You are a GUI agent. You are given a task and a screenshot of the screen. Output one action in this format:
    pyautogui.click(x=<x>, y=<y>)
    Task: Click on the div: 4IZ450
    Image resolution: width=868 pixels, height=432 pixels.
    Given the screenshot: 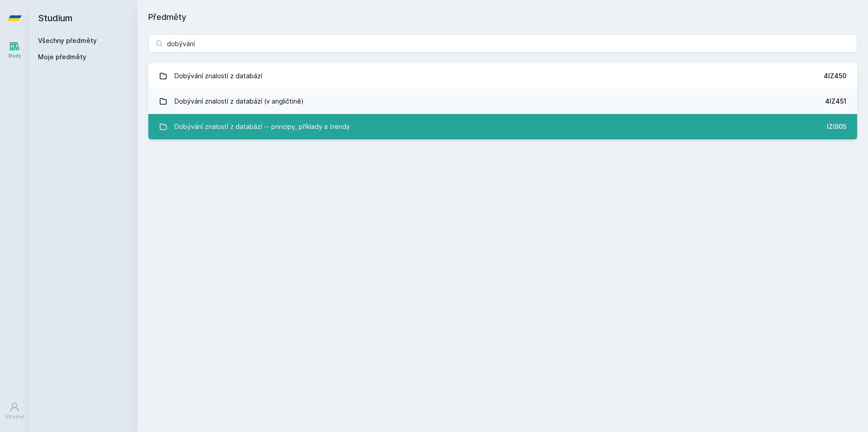 What is the action you would take?
    pyautogui.click(x=835, y=76)
    